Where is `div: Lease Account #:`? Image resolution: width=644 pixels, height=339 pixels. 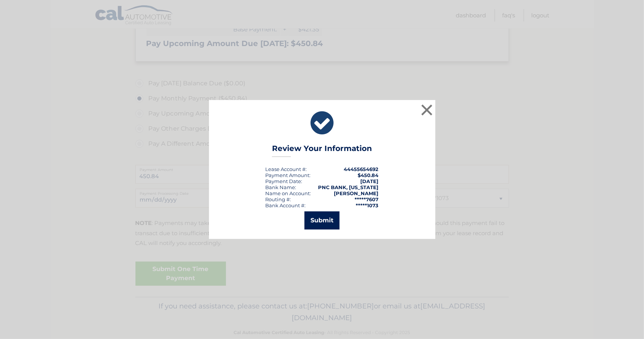 div: Lease Account #: is located at coordinates (286, 169).